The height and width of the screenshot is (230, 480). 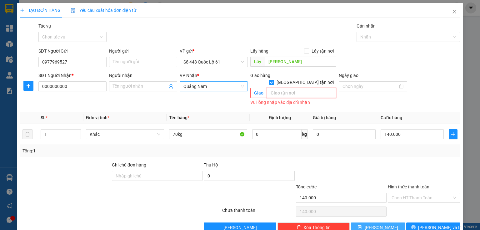 What do you see at coordinates (391, 117) in the screenshot?
I see `span: Cước hàng` at bounding box center [391, 117].